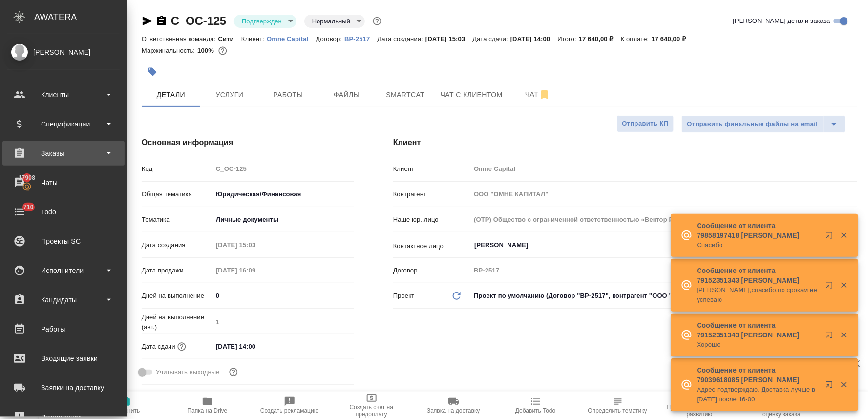  Describe the element at coordinates (28, 207) in the screenshot. I see `span: 710` at that location.